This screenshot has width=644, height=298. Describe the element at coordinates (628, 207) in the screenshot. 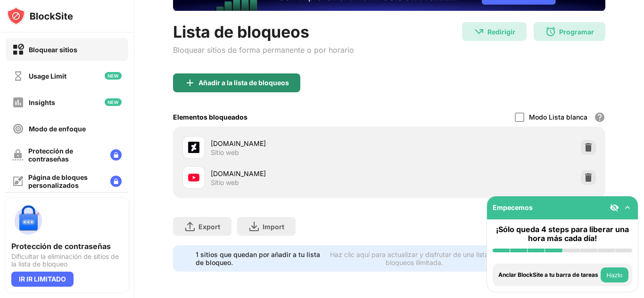

I see `img: omni-setup-toggle.svg` at that location.